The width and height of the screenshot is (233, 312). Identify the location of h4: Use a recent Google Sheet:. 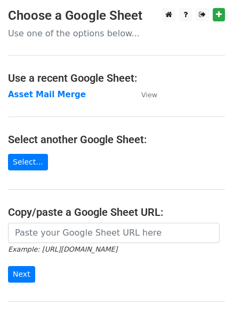
(116, 78).